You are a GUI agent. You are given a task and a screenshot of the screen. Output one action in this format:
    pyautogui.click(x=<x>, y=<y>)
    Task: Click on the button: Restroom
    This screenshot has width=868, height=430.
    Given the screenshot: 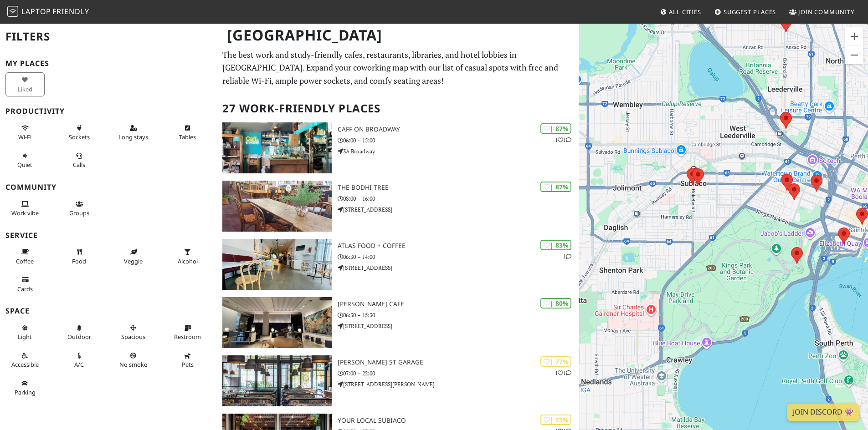 What is the action you would take?
    pyautogui.click(x=188, y=333)
    